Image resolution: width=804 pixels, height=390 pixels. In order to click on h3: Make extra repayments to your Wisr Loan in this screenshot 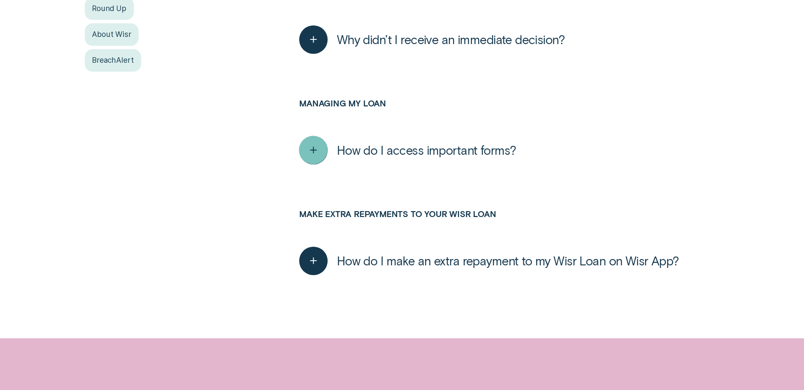, I will do `click(509, 224)`.